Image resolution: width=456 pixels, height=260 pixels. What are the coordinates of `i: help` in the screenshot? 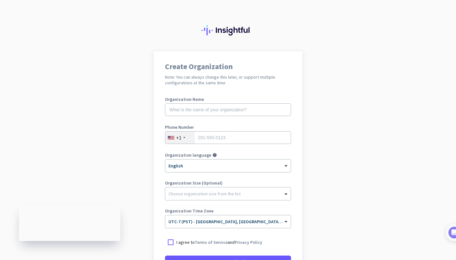 It's located at (215, 155).